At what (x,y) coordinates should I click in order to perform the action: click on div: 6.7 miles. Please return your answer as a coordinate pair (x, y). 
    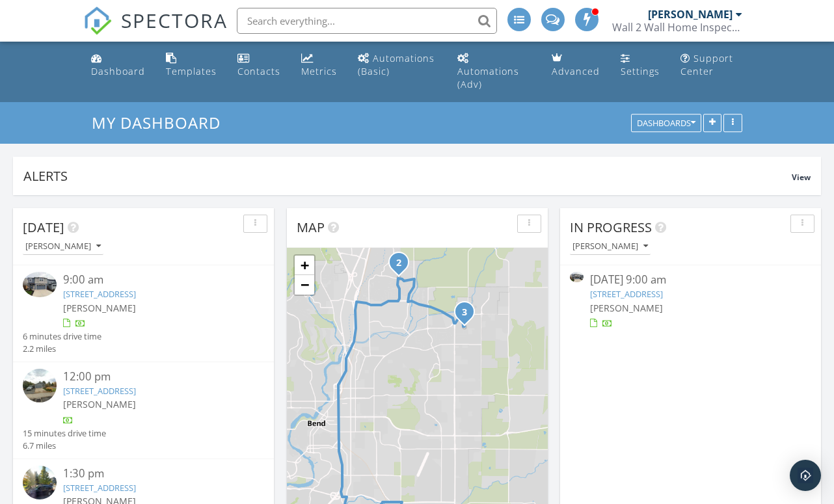
    Looking at the image, I should click on (64, 446).